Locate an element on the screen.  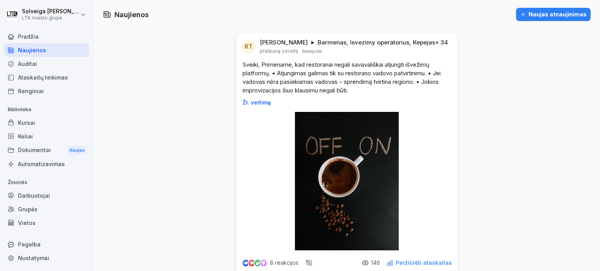
font: Kursai is located at coordinates (27, 123).